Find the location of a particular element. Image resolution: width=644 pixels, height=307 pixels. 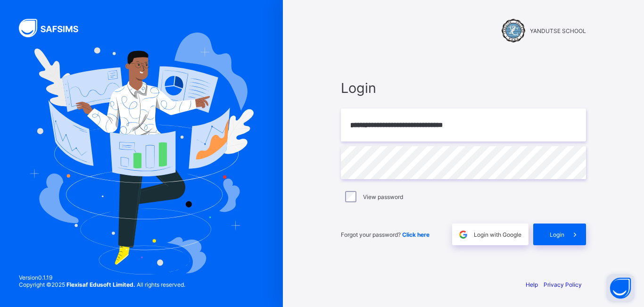

span: Version 0.1.19 is located at coordinates (102, 277).